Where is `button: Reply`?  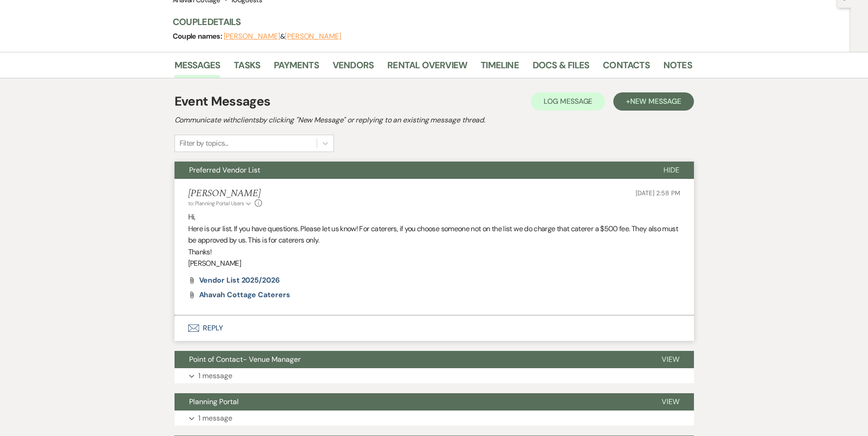 button: Reply is located at coordinates (434, 328).